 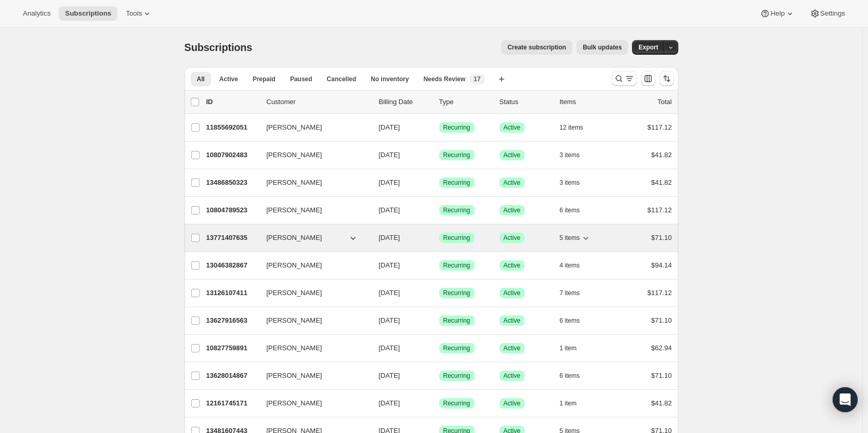 I want to click on span: $62.94, so click(x=661, y=347).